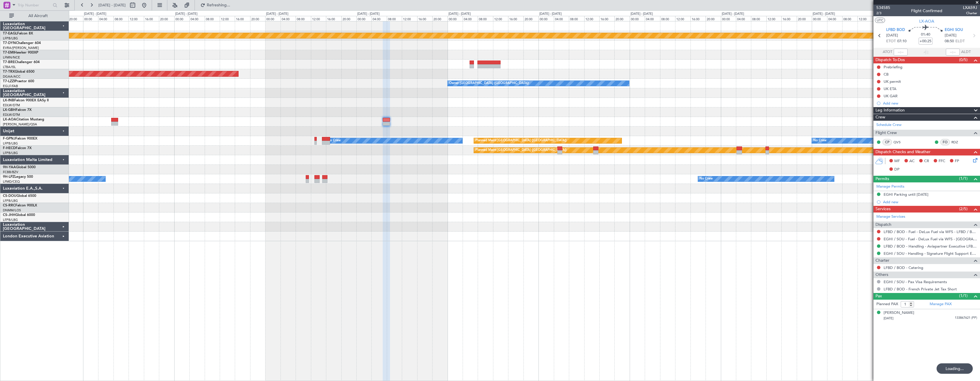  What do you see at coordinates (903, 268) in the screenshot?
I see `a: LFBD / BOD - Catering` at bounding box center [903, 268].